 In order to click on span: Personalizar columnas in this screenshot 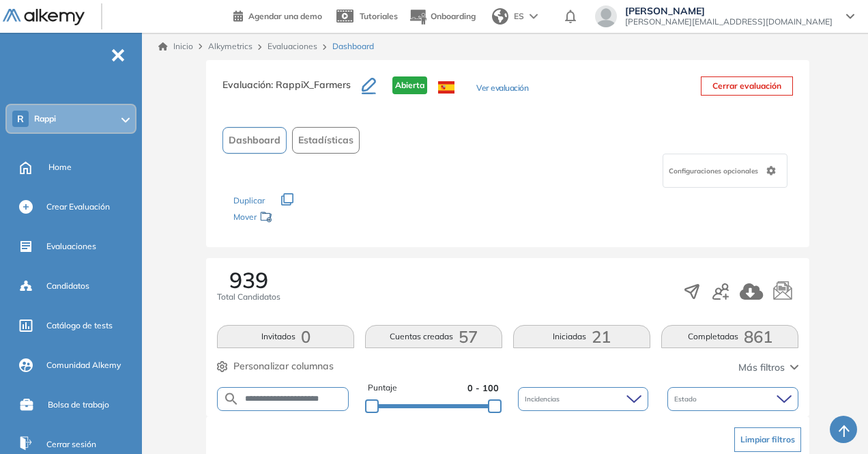, I will do `click(283, 366)`.